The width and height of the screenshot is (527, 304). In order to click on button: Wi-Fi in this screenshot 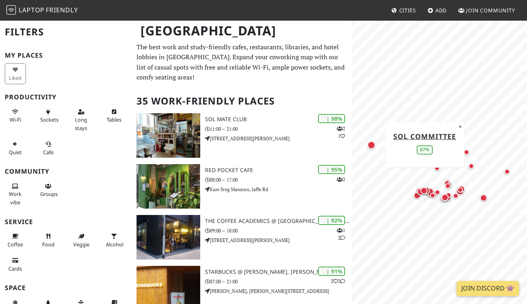, I will do `click(15, 116)`.